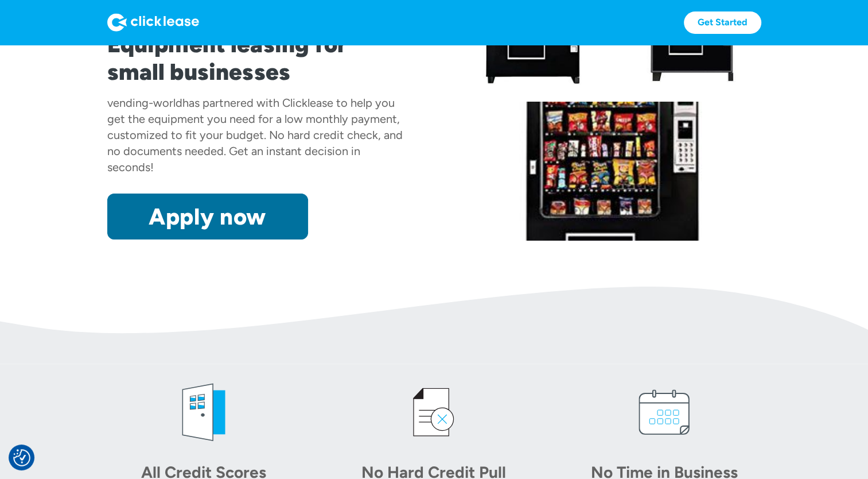  Describe the element at coordinates (204, 412) in the screenshot. I see `img: welcome icon` at that location.